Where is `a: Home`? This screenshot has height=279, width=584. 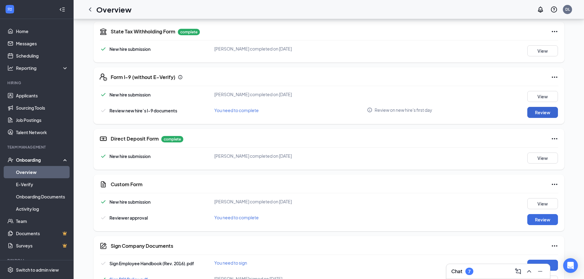
a: Home is located at coordinates (42, 31).